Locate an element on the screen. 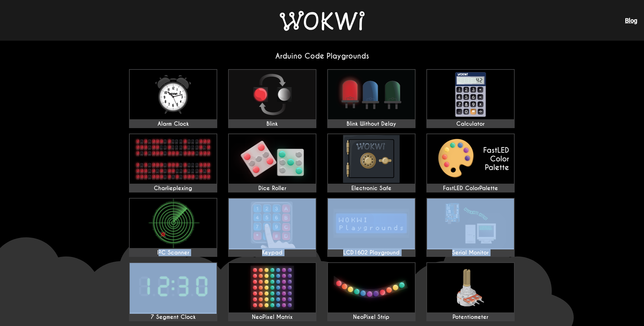 The width and height of the screenshot is (644, 326). a: Blink Without Delay is located at coordinates (371, 99).